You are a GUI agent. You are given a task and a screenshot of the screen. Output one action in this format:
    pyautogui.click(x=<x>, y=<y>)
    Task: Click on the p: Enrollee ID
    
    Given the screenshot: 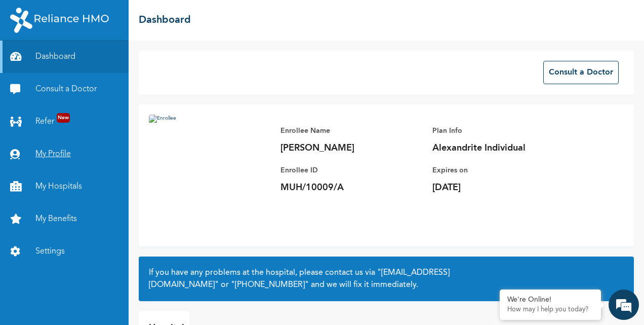 What is the action you would take?
    pyautogui.click(x=352, y=171)
    